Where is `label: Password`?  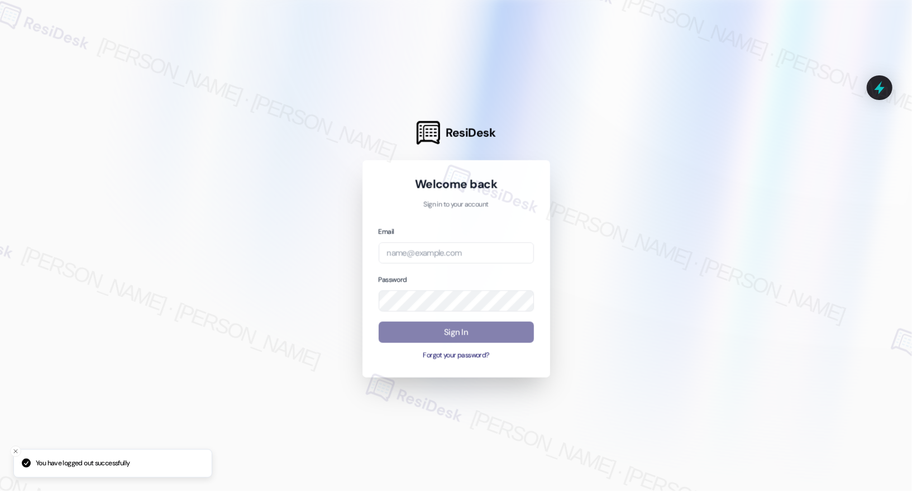 label: Password is located at coordinates (393, 279).